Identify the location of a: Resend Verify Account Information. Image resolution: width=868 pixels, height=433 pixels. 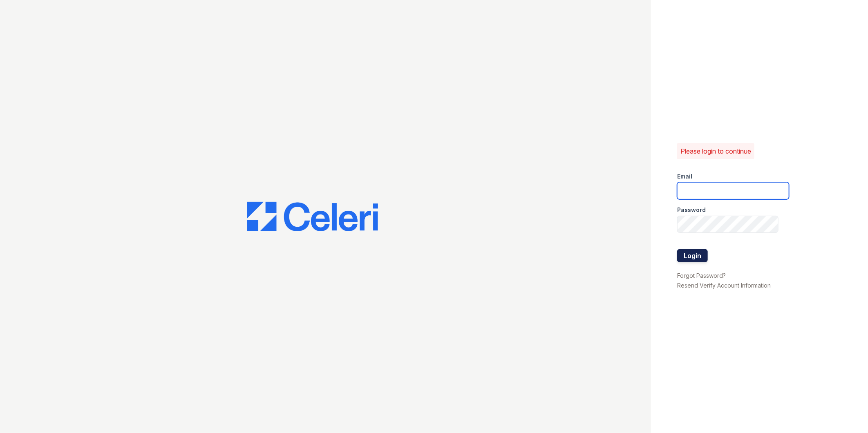
(724, 285).